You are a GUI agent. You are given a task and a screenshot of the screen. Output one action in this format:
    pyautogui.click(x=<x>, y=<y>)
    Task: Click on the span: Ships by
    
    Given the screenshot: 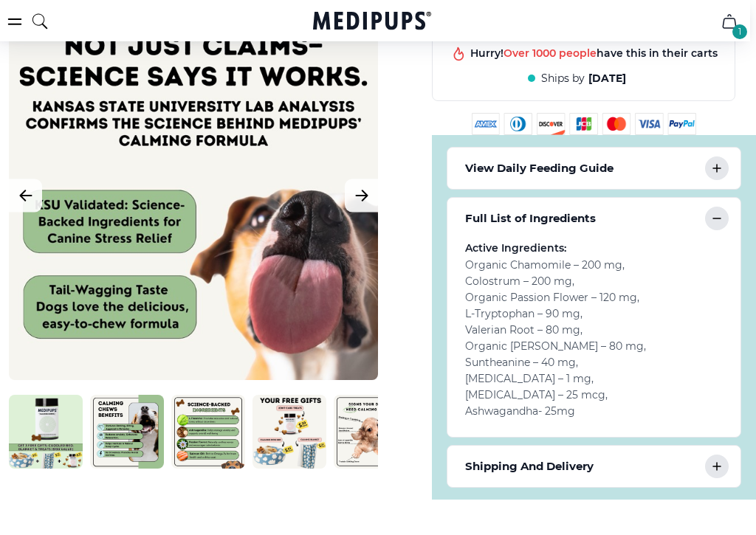 What is the action you would take?
    pyautogui.click(x=563, y=78)
    